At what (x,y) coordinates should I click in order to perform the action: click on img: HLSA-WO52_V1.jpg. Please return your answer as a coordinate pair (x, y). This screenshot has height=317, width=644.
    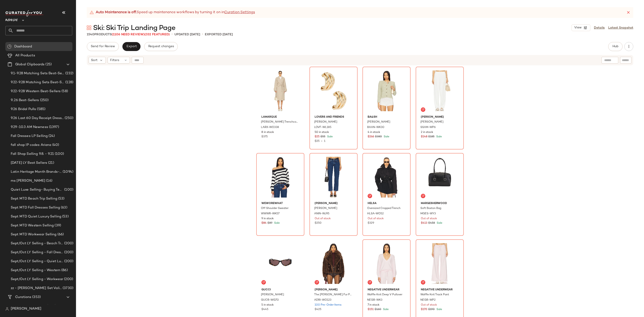
    Looking at the image, I should click on (386, 177).